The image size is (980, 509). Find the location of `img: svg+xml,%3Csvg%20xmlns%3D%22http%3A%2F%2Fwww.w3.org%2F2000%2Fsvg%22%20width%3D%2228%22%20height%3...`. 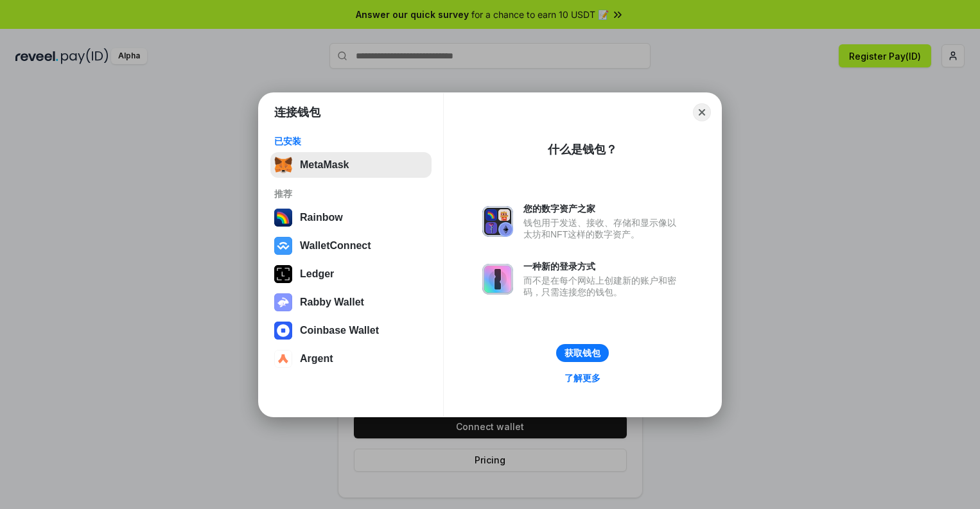

img: svg+xml,%3Csvg%20xmlns%3D%22http%3A%2F%2Fwww.w3.org%2F2000%2Fsvg%22%20width%3D%2228%22%20height%3... is located at coordinates (283, 274).